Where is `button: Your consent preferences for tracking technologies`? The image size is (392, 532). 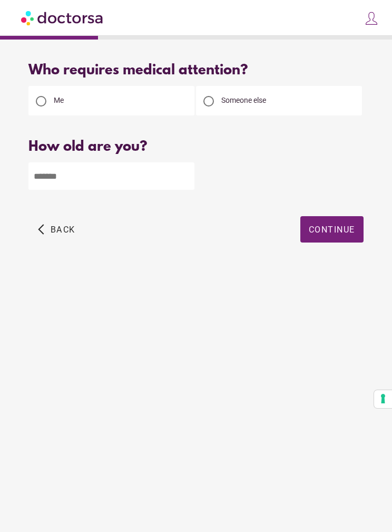
button: Your consent preferences for tracking technologies is located at coordinates (383, 399).